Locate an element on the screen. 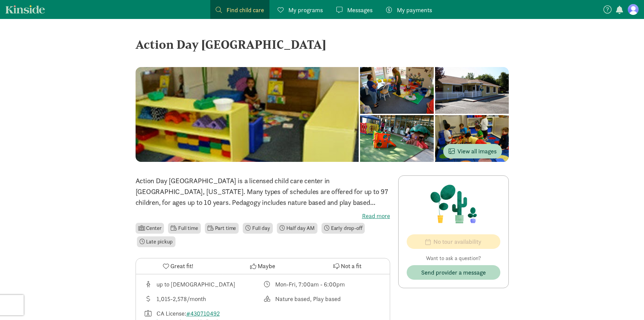 The image size is (644, 320). div: Class schedule is located at coordinates (322, 284).